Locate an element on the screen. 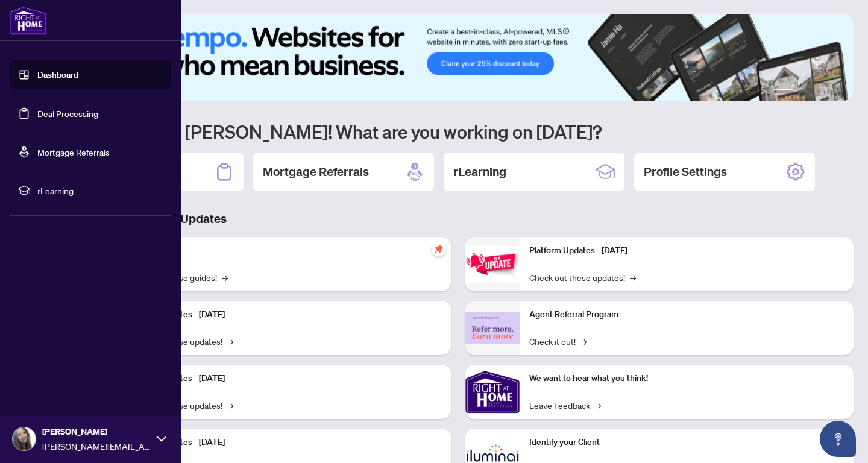 The image size is (868, 463). button: 6 is located at coordinates (839, 91).